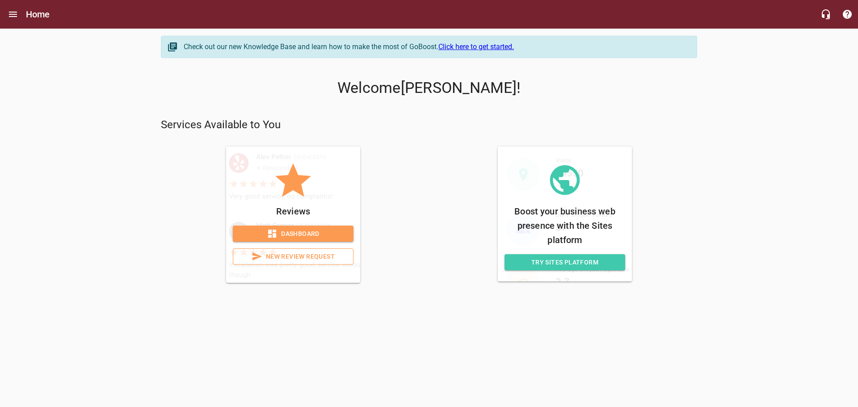 This screenshot has height=407, width=858. Describe the element at coordinates (565, 262) in the screenshot. I see `span: Try Sites Platform` at that location.